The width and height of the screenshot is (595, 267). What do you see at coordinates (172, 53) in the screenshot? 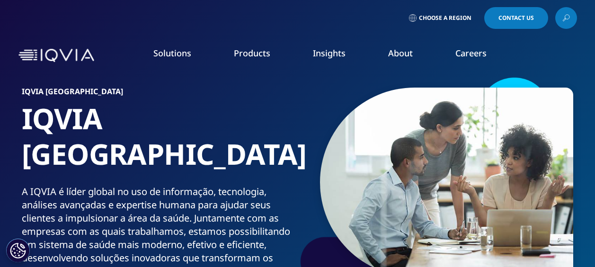
I see `a: Solutions` at bounding box center [172, 53].